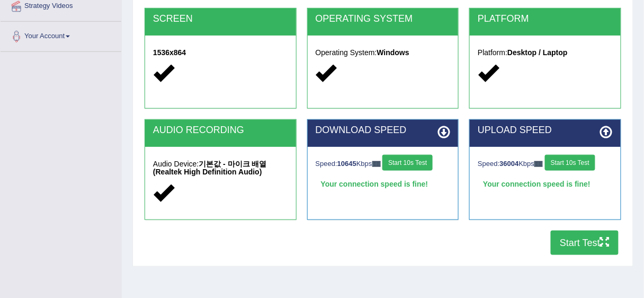 The width and height of the screenshot is (644, 298). What do you see at coordinates (585, 243) in the screenshot?
I see `button: Start Test` at bounding box center [585, 243].